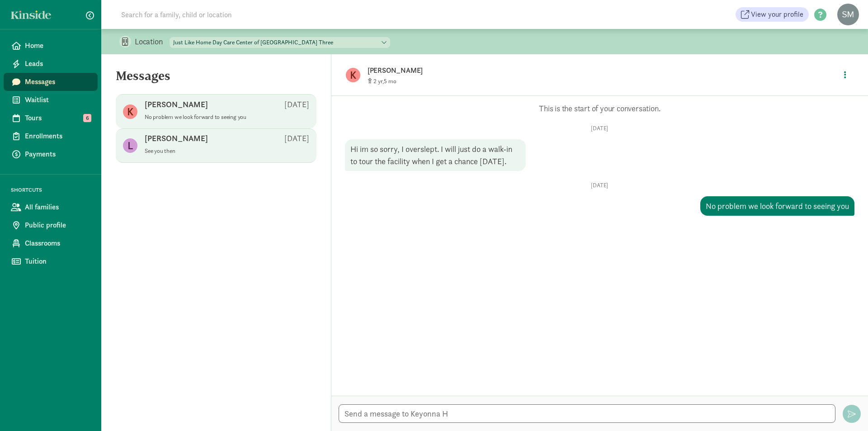 This screenshot has height=431, width=868. Describe the element at coordinates (51, 207) in the screenshot. I see `a: All families` at that location.